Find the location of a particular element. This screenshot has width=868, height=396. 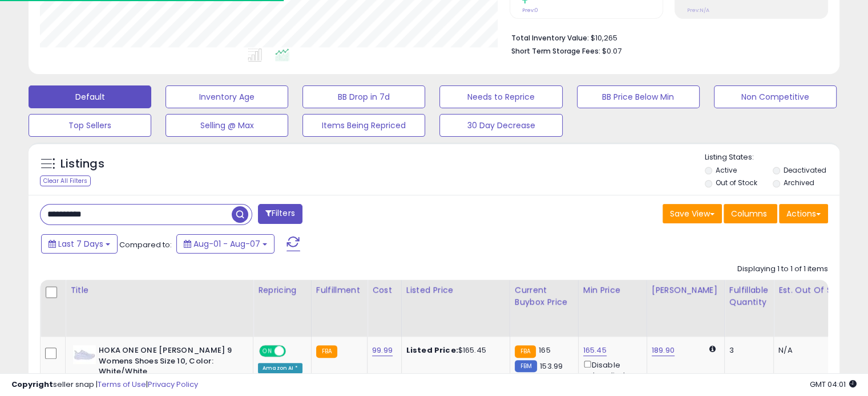

div: 3 is located at coordinates (747, 351).